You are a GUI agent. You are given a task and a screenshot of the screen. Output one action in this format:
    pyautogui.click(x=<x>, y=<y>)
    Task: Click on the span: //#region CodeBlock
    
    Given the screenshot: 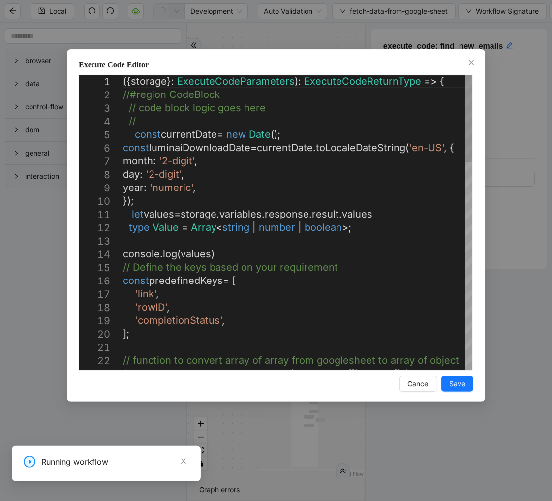 What is the action you would take?
    pyautogui.click(x=171, y=95)
    